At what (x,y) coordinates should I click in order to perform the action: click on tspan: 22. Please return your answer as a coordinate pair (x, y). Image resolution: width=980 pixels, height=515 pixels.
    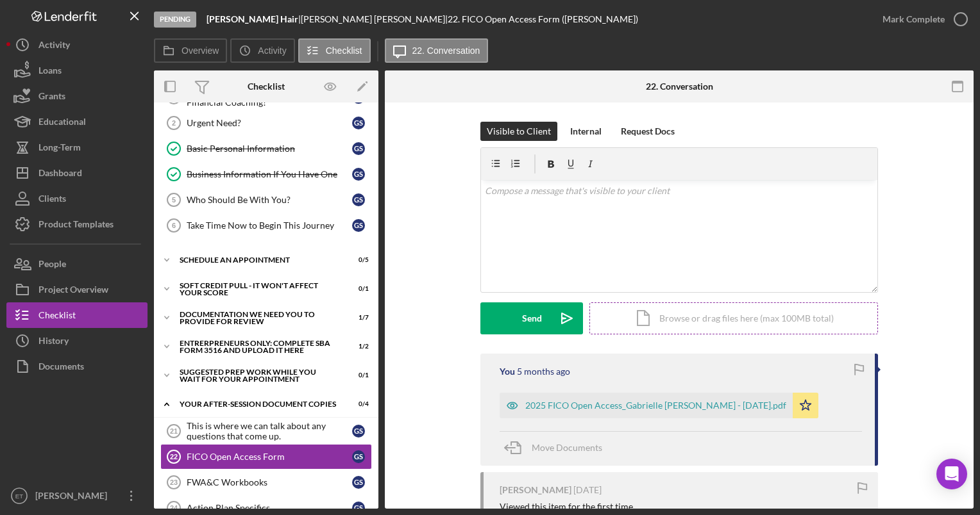
    Looking at the image, I should click on (174, 457).